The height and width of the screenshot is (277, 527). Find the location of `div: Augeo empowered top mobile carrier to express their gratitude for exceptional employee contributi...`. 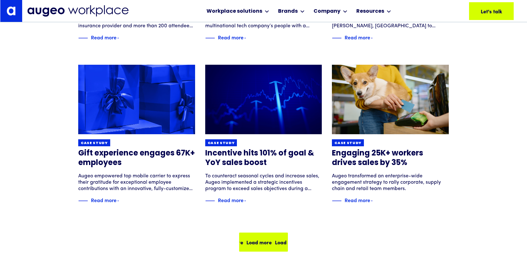

div: Augeo empowered top mobile carrier to express their gratitude for exceptional employee contributi... is located at coordinates (137, 182).